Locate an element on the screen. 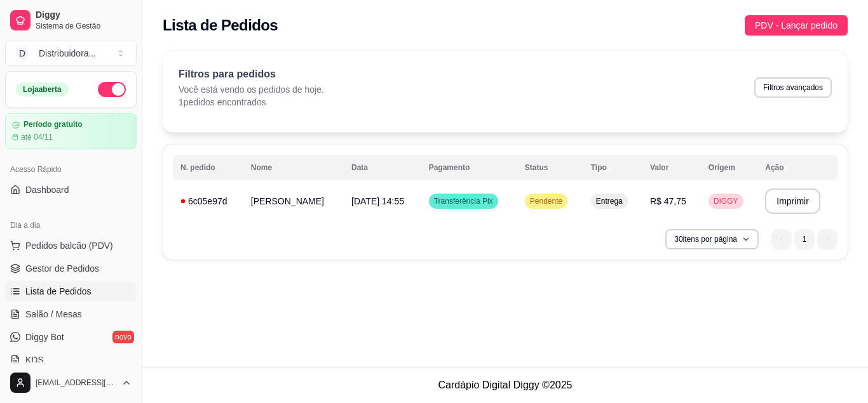  span: Diggy Bot is located at coordinates (45, 337).